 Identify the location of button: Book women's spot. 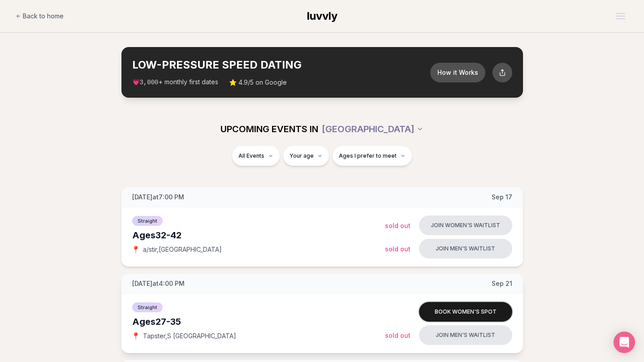
(466, 312).